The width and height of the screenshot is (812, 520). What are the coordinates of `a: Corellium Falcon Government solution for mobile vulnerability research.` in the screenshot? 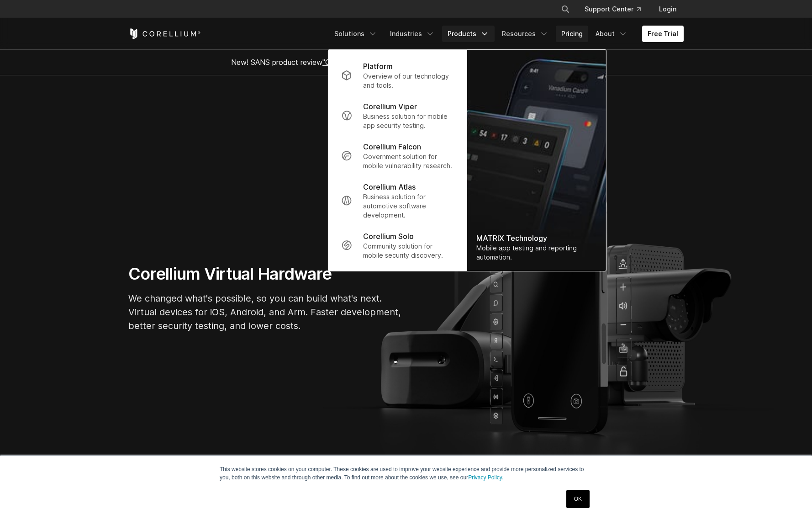 It's located at (397, 156).